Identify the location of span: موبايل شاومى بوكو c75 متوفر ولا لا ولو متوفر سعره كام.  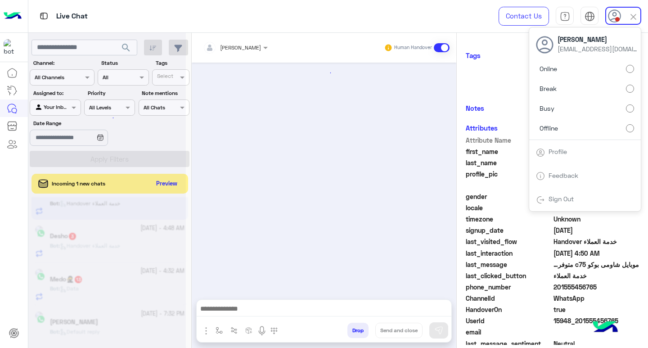
(596, 264).